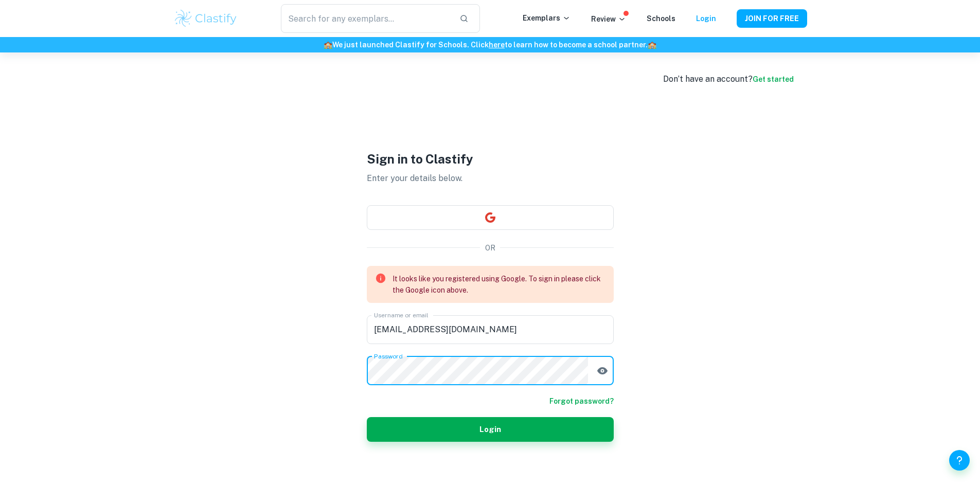  Describe the element at coordinates (705, 19) in the screenshot. I see `a: Login` at that location.